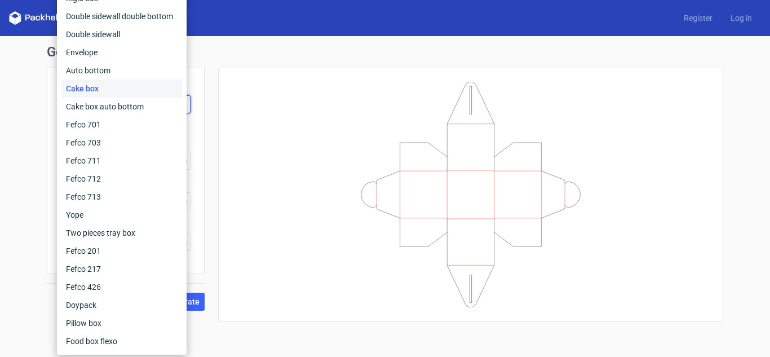 This screenshot has width=770, height=357. I want to click on div: Auto bottom, so click(122, 71).